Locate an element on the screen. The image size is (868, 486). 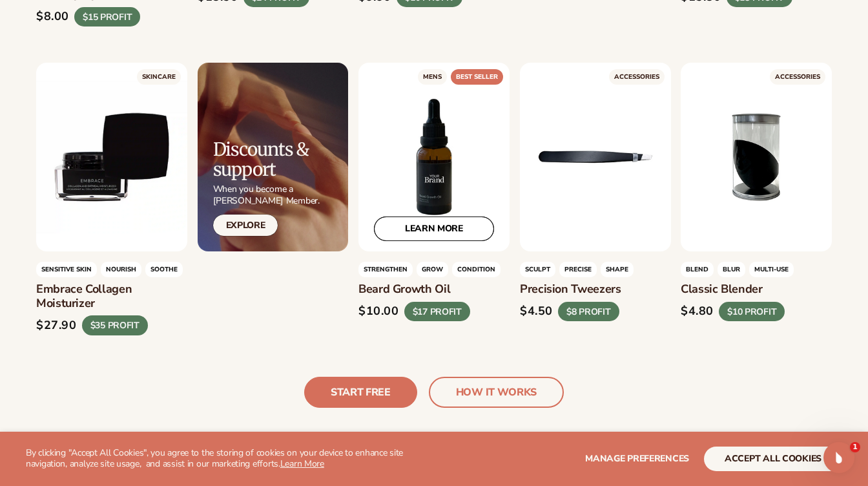
a: LEARN MORE is located at coordinates (434, 229).